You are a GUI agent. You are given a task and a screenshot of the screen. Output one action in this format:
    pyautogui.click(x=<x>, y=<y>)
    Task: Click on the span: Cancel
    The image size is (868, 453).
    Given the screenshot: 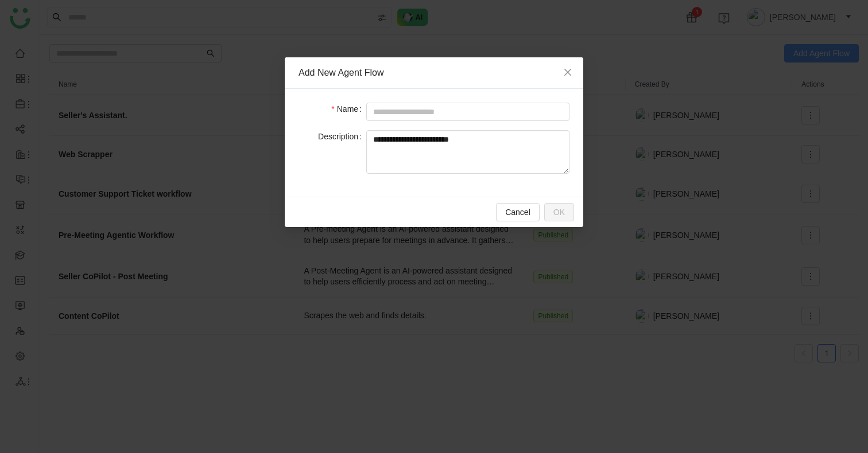 What is the action you would take?
    pyautogui.click(x=518, y=212)
    